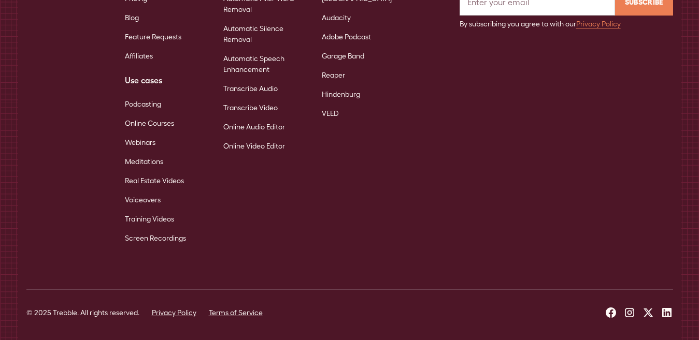  What do you see at coordinates (154, 181) in the screenshot?
I see `a: Real Estate Videos` at bounding box center [154, 181].